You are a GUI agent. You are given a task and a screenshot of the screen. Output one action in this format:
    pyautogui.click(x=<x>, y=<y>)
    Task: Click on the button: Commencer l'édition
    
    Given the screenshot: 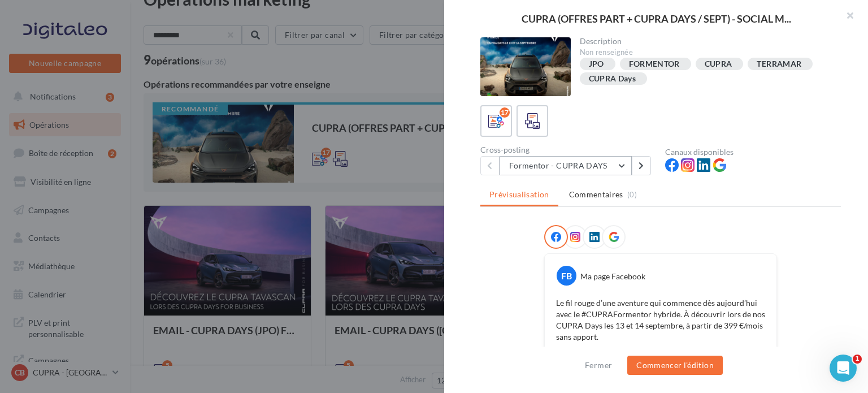 What is the action you would take?
    pyautogui.click(x=675, y=366)
    